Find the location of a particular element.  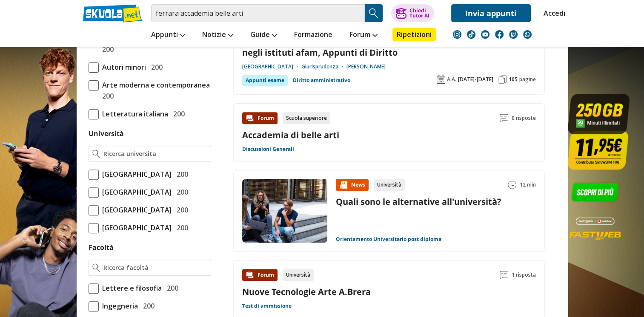

img: Ricerca facoltà is located at coordinates (96, 268).